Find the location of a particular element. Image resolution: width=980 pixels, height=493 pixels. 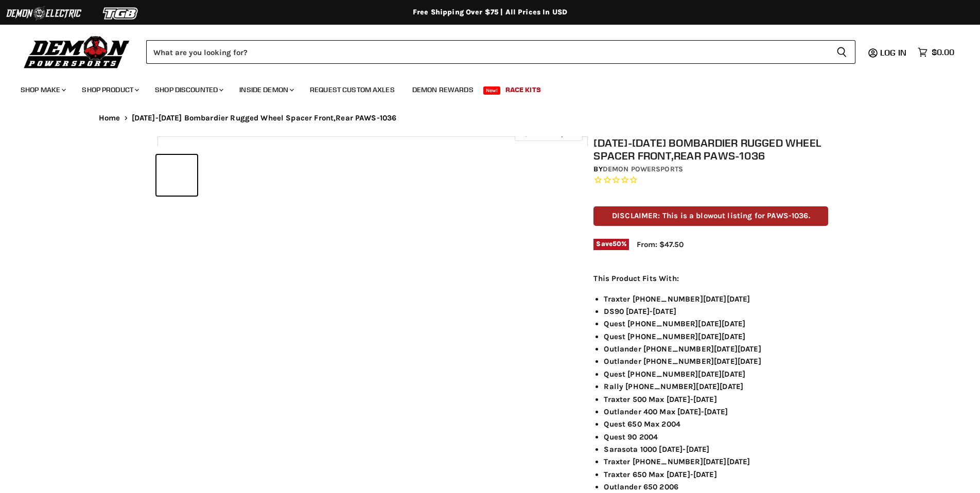

li: Quest 650 Max 2004 is located at coordinates (716, 424).